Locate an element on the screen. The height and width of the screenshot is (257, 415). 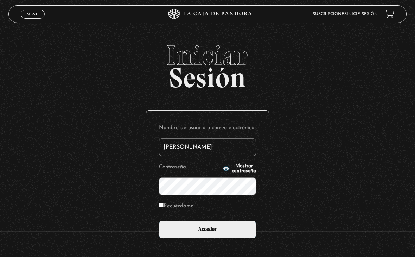
label: Nombre de usuario o correo electrónico is located at coordinates (207, 128).